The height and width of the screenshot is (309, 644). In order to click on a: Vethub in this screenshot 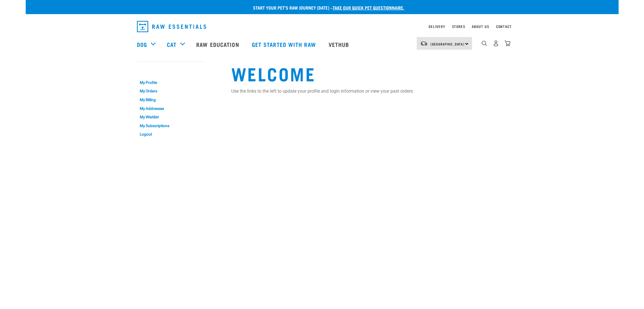, I will do `click(340, 44)`.